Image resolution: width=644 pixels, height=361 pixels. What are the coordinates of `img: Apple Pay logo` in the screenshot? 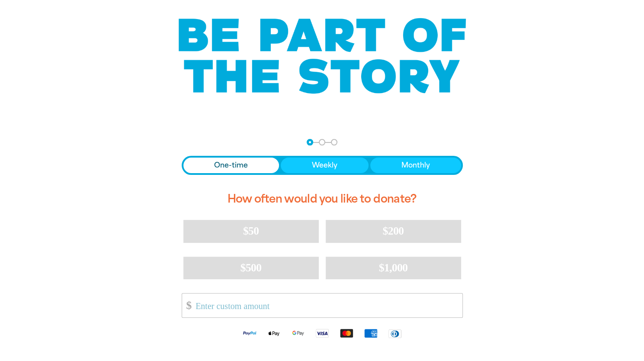 It's located at (274, 333).